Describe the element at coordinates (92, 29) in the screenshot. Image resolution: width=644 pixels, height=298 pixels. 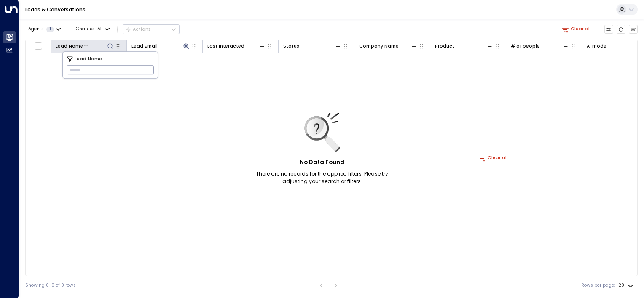
I see `span: Channel:` at that location.